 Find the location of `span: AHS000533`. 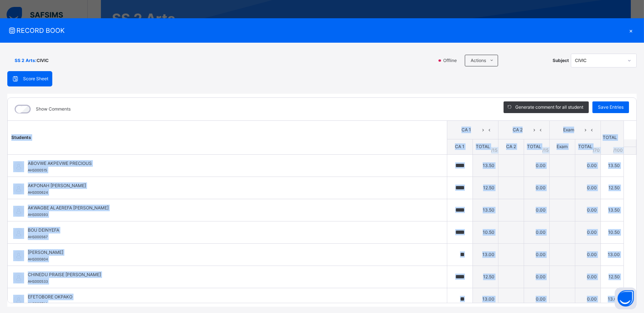

span: AHS000533 is located at coordinates (38, 282).